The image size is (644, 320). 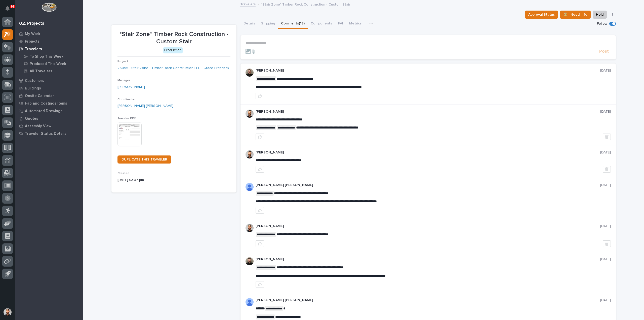 What do you see at coordinates (8, 9) in the screenshot?
I see `button: Notifications` at bounding box center [8, 9].